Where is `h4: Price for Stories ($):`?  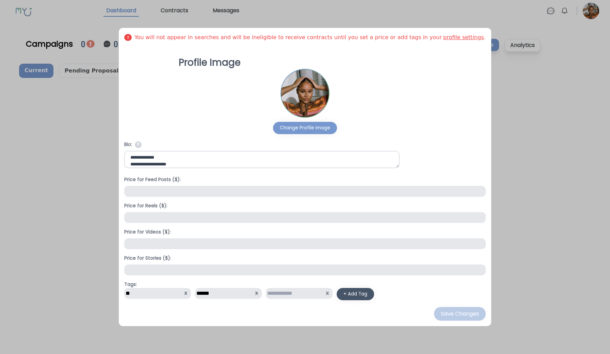 h4: Price for Stories ($): is located at coordinates (305, 258).